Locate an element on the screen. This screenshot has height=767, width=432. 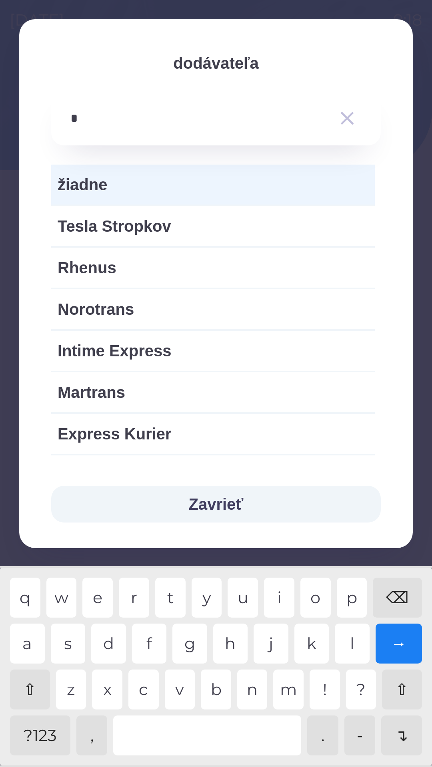
span: Norotrans is located at coordinates (213, 309).